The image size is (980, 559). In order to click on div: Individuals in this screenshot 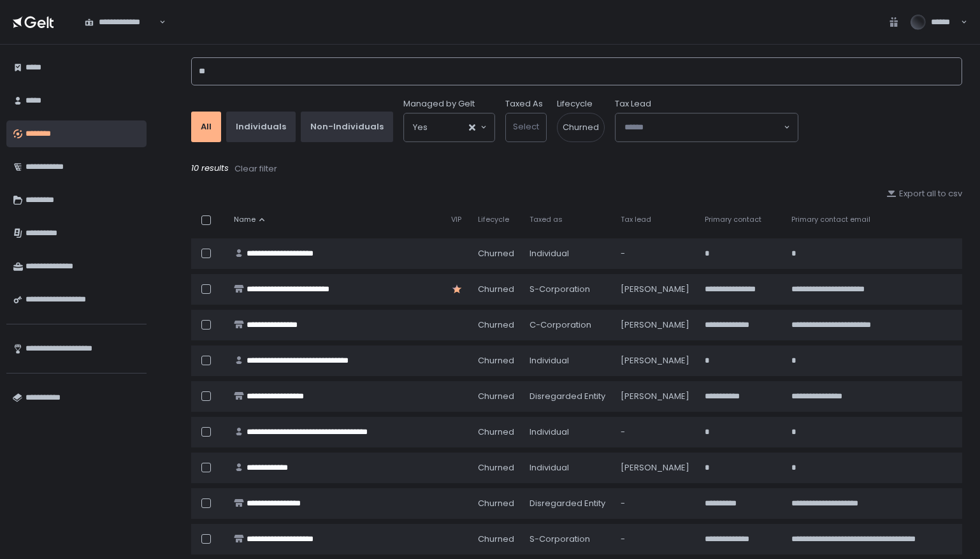, I will do `click(261, 127)`.